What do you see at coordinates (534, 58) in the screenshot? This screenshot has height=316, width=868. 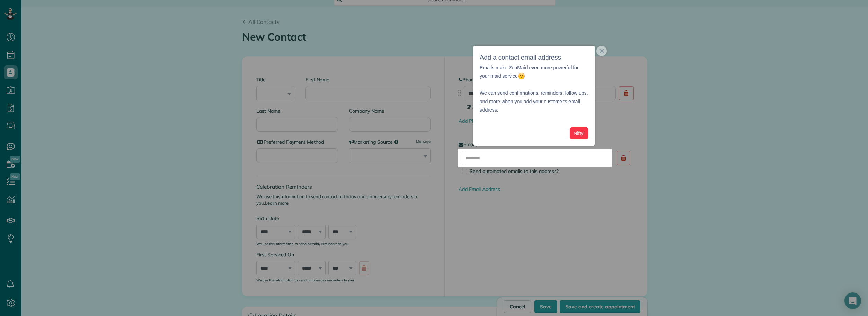 I see `h3: Add a contact email address` at bounding box center [534, 58].